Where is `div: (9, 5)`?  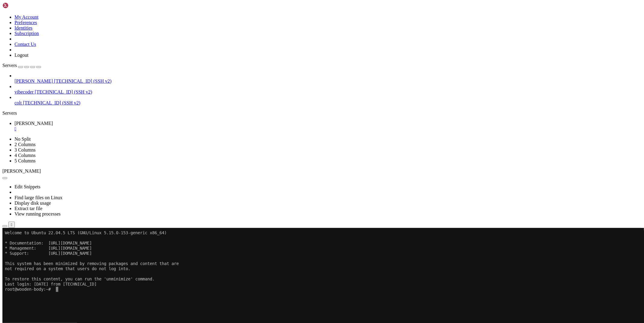 div: (9, 5) is located at coordinates (55, 61).